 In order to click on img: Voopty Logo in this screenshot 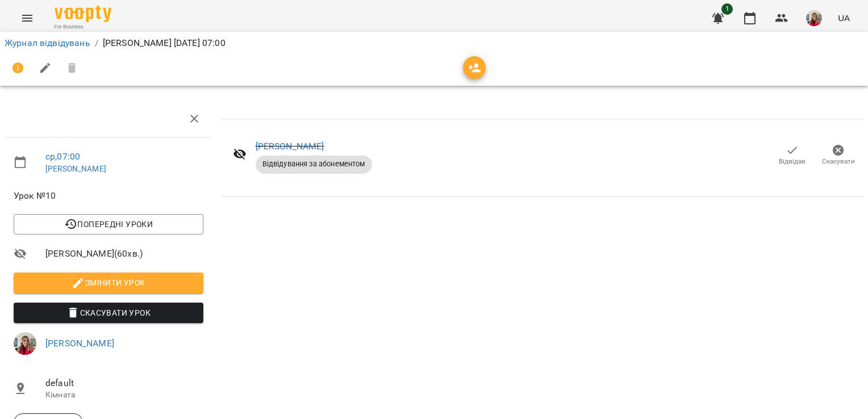, I will do `click(83, 14)`.